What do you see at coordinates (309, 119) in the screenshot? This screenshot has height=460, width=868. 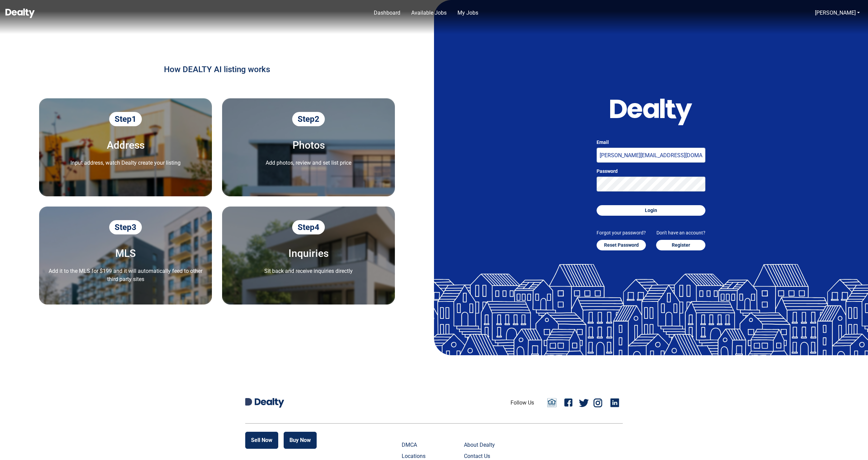 I see `span: Step 2` at bounding box center [309, 119].